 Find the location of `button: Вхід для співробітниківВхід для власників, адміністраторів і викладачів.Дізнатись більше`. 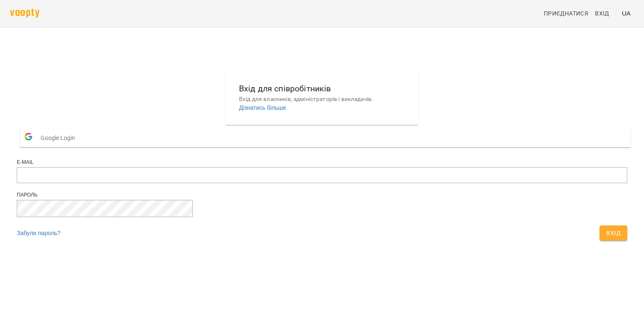

button: Вхід для співробітниківВхід для власників, адміністраторів і викладачів.Дізнатись більше is located at coordinates (322, 97).